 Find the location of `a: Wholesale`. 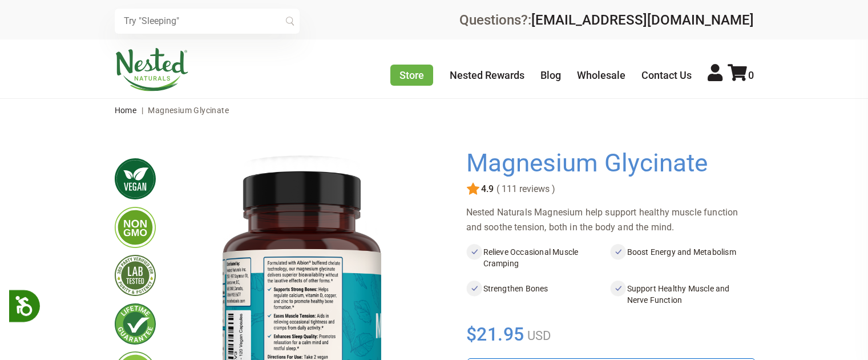

a: Wholesale is located at coordinates (601, 75).